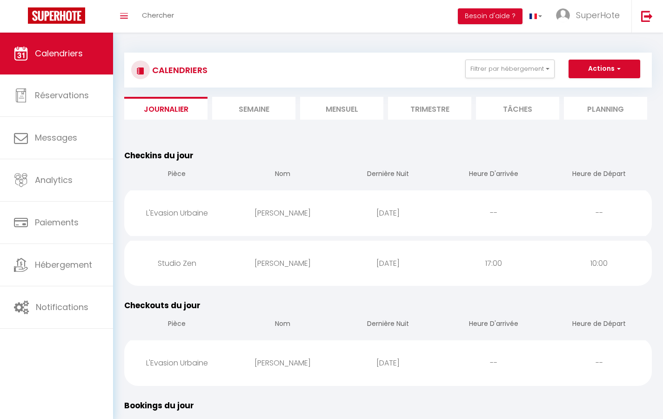 The width and height of the screenshot is (663, 419). I want to click on button: Besoin d'aide ?, so click(490, 16).